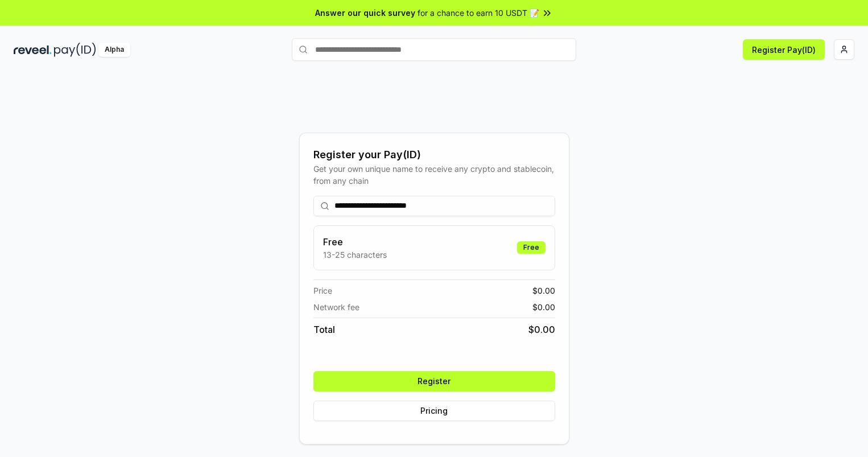 Image resolution: width=868 pixels, height=457 pixels. Describe the element at coordinates (75, 49) in the screenshot. I see `img: pay_id` at that location.